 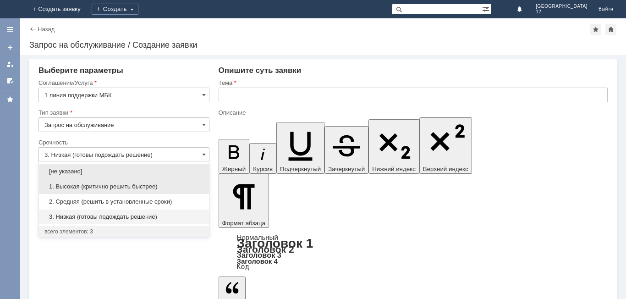 What do you see at coordinates (263, 169) in the screenshot?
I see `span: Курсив` at bounding box center [263, 169].